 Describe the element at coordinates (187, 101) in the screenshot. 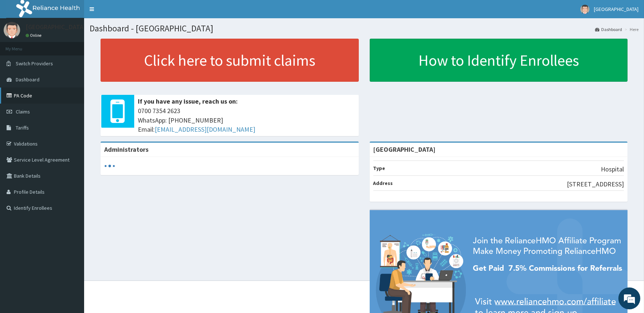

I see `b: If you have any issue, reach us on:` at that location.